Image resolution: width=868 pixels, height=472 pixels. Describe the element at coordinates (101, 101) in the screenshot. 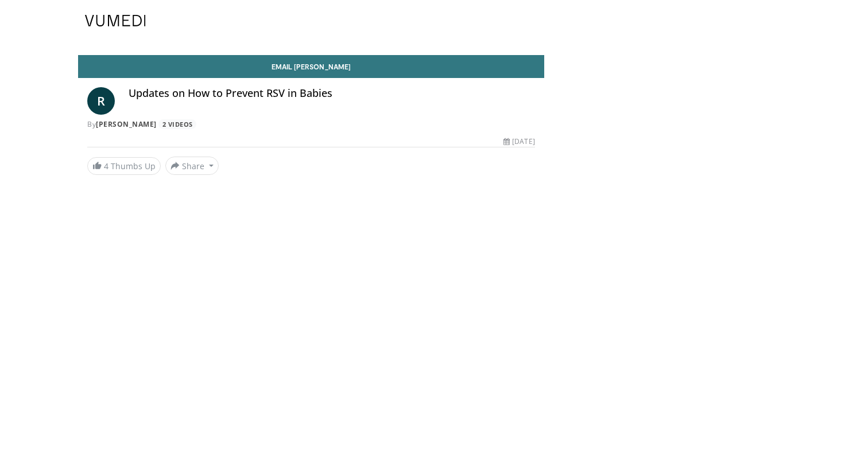

I see `span: R` at that location.